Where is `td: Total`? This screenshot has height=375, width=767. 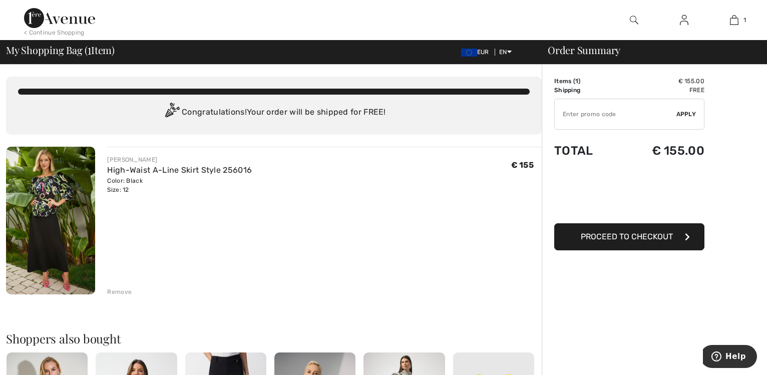
td: Total is located at coordinates (586, 151).